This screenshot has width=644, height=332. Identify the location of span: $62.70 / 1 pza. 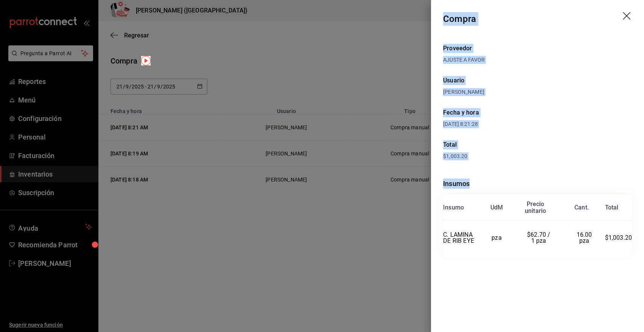
(540, 237).